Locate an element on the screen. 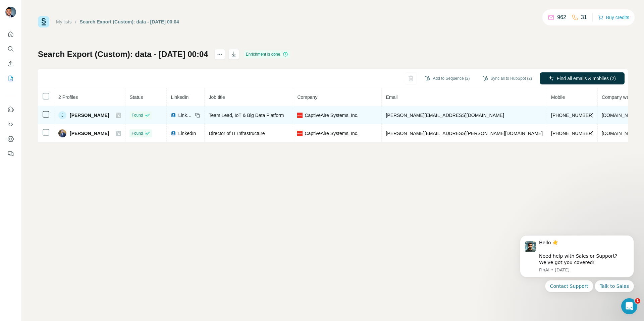 The image size is (644, 321). img: Surfe Logo is located at coordinates (44, 22).